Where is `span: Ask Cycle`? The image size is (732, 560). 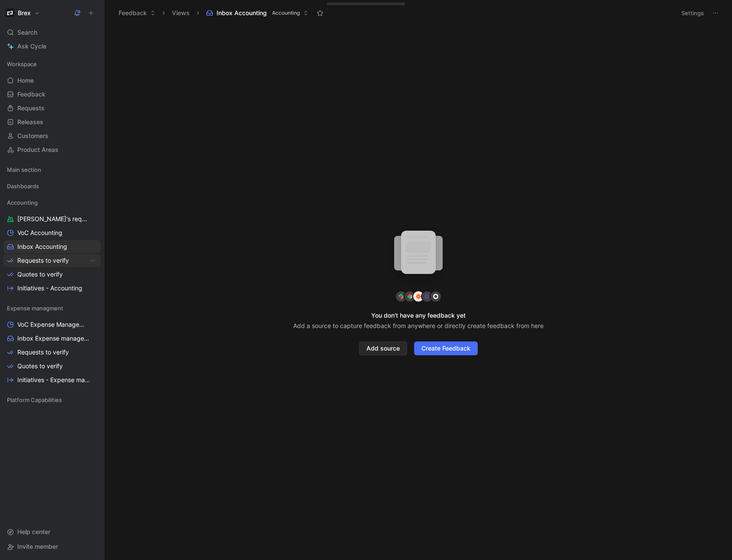
span: Ask Cycle is located at coordinates (32, 46).